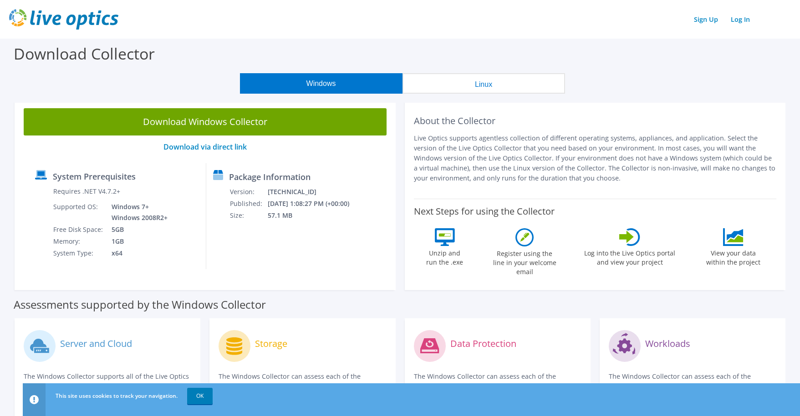 The height and width of the screenshot is (416, 800). What do you see at coordinates (94, 177) in the screenshot?
I see `label: System Prerequisites` at bounding box center [94, 177].